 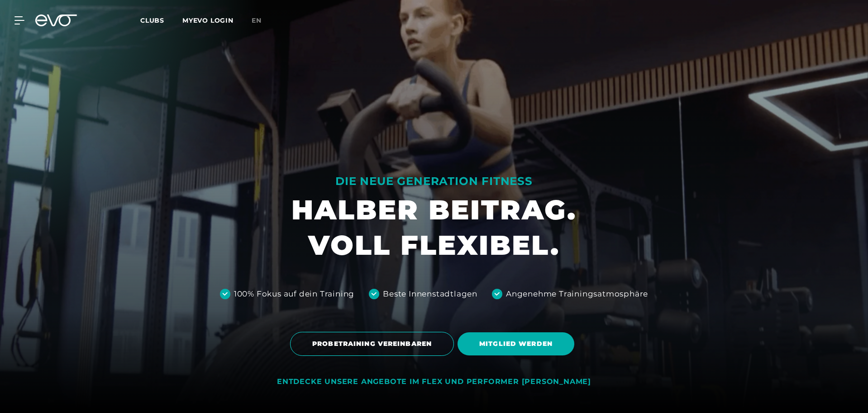 I want to click on h1: HALBER BEITRAG. VOLL FLEXIBEL., so click(x=434, y=228).